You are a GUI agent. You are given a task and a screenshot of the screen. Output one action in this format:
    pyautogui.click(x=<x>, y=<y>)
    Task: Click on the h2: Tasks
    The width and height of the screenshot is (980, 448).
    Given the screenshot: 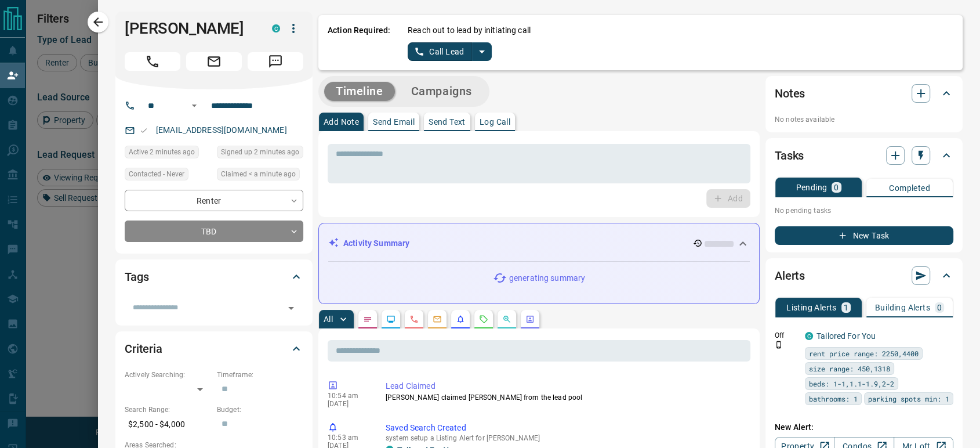 What is the action you would take?
    pyautogui.click(x=789, y=156)
    